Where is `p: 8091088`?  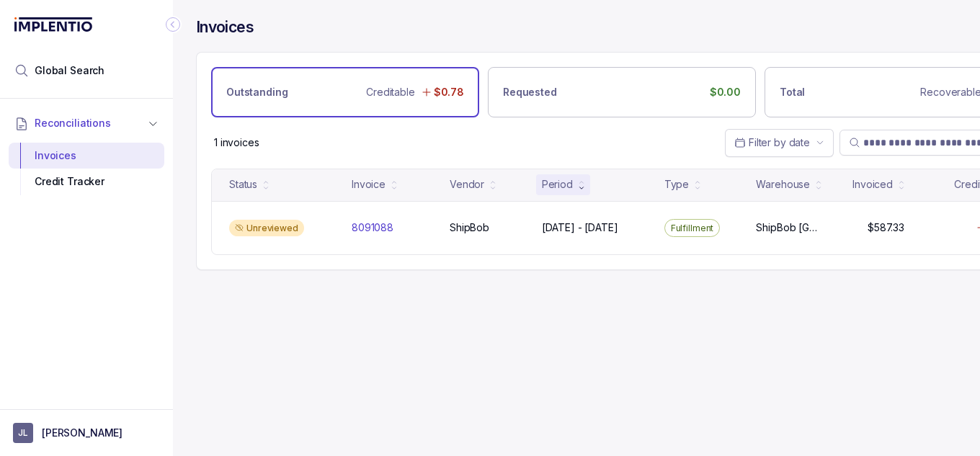 p: 8091088 is located at coordinates (372, 228).